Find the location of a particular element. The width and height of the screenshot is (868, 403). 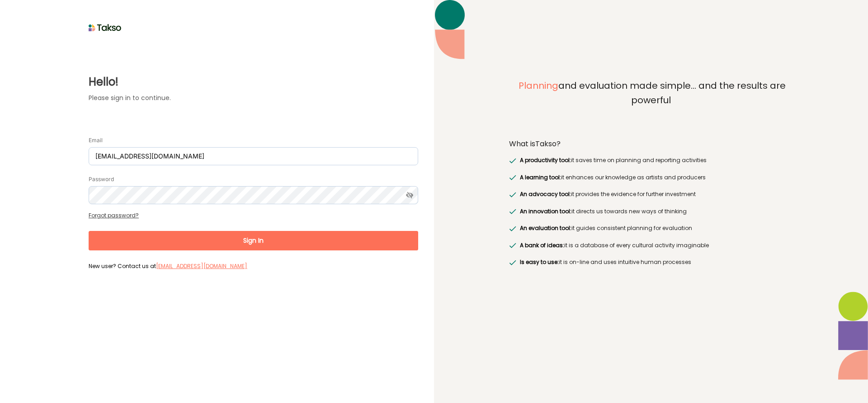

button: Sign In is located at coordinates (253, 240).